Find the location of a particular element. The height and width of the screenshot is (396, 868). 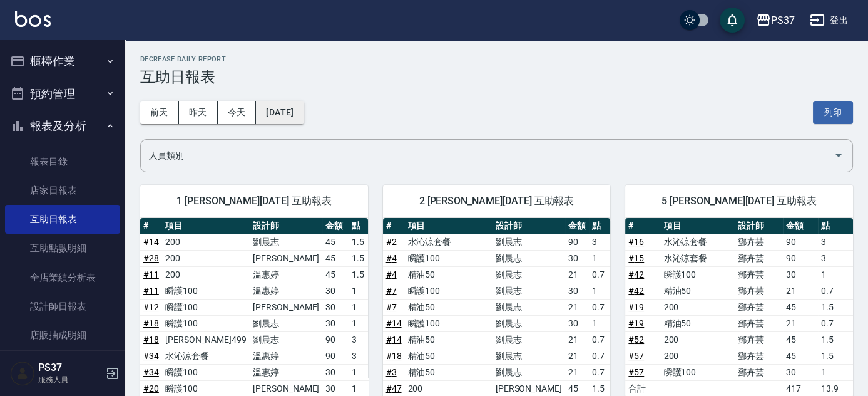

a: 互助點數明細 is located at coordinates (63, 248).